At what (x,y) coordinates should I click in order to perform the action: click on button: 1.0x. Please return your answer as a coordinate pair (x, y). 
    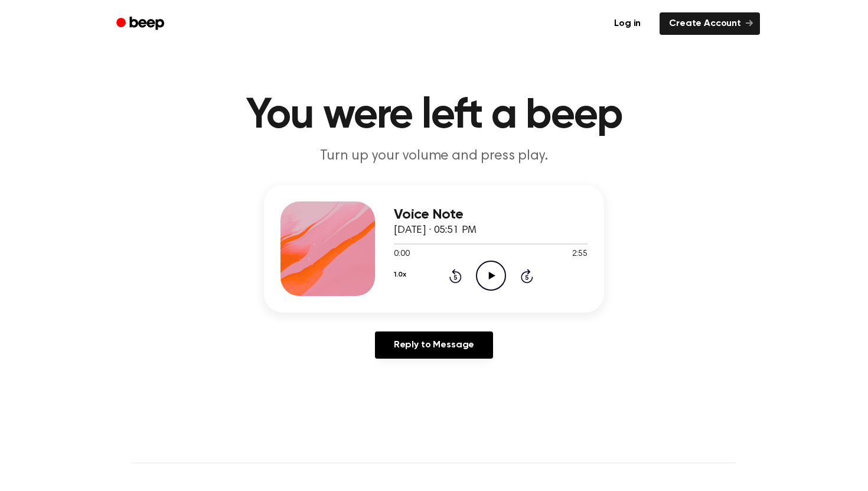
    Looking at the image, I should click on (399, 275).